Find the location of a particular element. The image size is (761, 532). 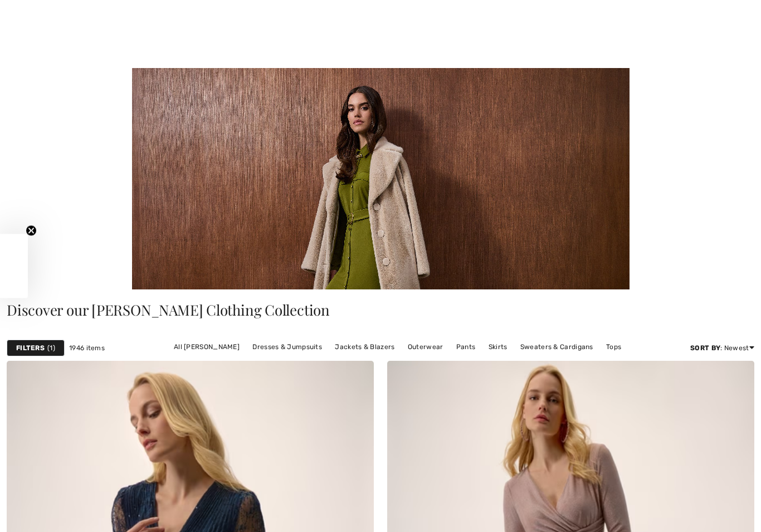

div: : Newest is located at coordinates (722, 348).